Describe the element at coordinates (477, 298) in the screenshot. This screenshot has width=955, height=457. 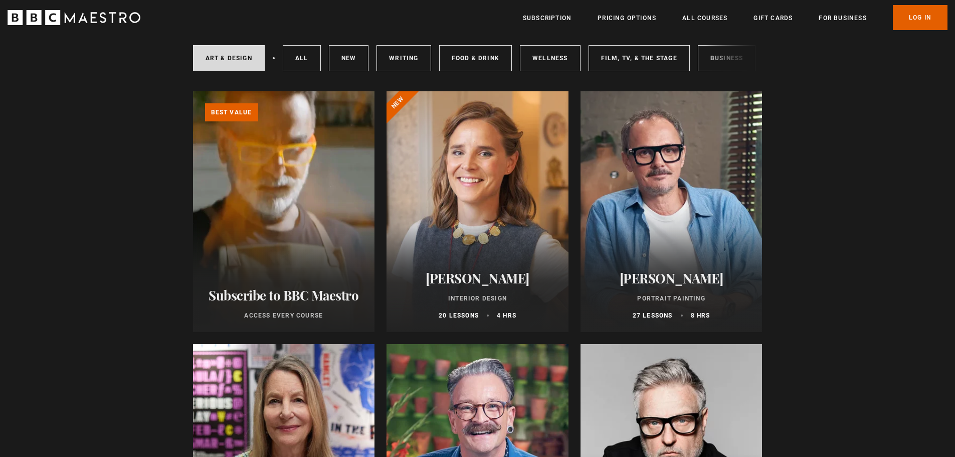
I see `p: Interior Design` at that location.